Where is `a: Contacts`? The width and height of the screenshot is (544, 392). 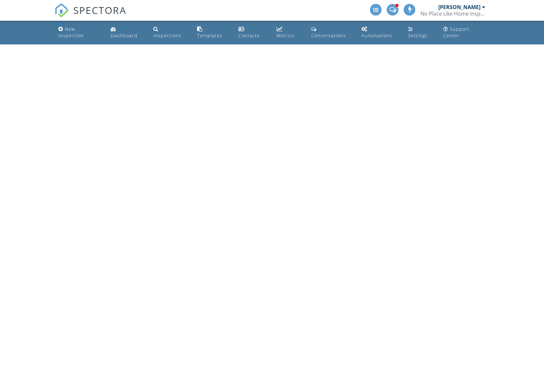
a: Contacts is located at coordinates (253, 33).